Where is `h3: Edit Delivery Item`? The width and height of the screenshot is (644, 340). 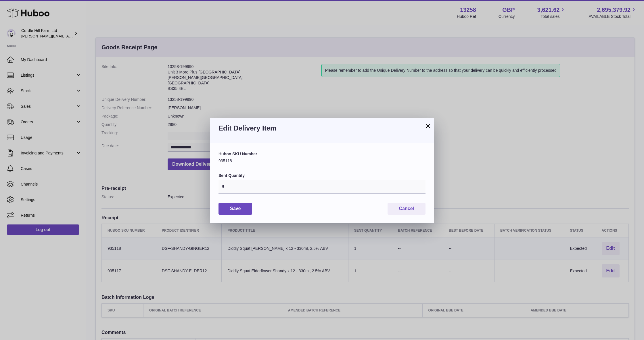
h3: Edit Delivery Item is located at coordinates (322, 128).